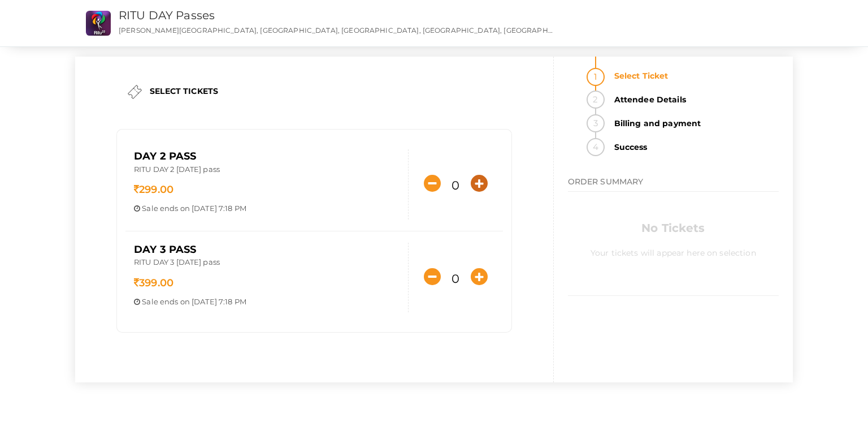 This screenshot has width=868, height=439. What do you see at coordinates (673, 248) in the screenshot?
I see `label: Your tickets will appear here on selection` at bounding box center [673, 248].